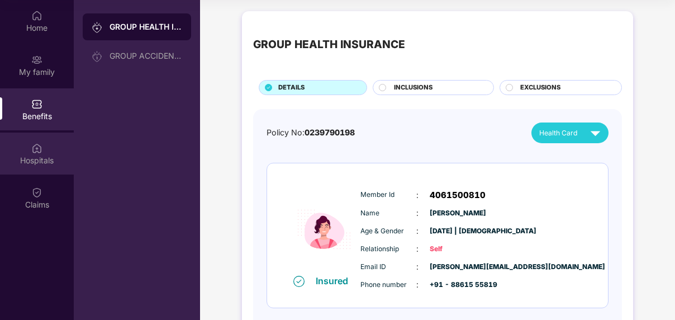  What do you see at coordinates (388, 267) in the screenshot?
I see `span: Email ID` at bounding box center [388, 267].